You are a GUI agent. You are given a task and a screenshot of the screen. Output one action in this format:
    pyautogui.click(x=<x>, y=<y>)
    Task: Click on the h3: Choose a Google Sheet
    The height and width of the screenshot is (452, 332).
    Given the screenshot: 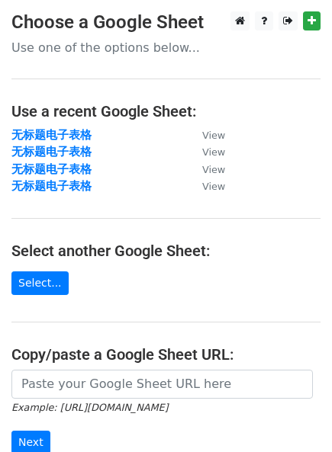 What is the action you would take?
    pyautogui.click(x=165, y=22)
    